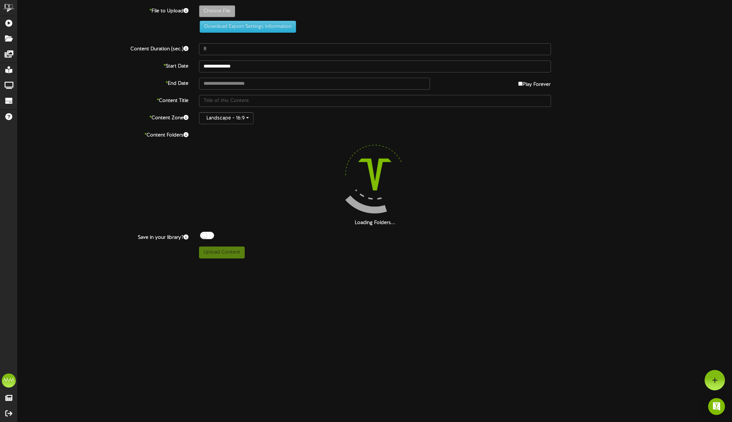 The image size is (732, 422). What do you see at coordinates (248, 27) in the screenshot?
I see `button: Download Export Settings Information` at bounding box center [248, 27].